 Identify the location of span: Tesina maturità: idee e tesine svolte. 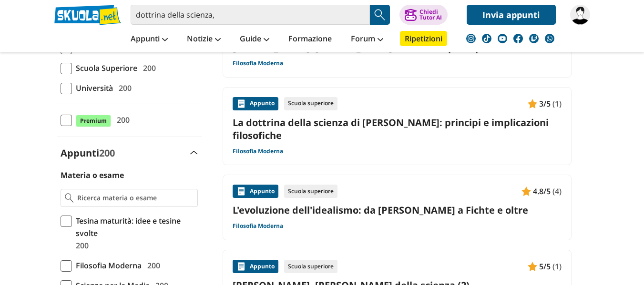
(135, 228).